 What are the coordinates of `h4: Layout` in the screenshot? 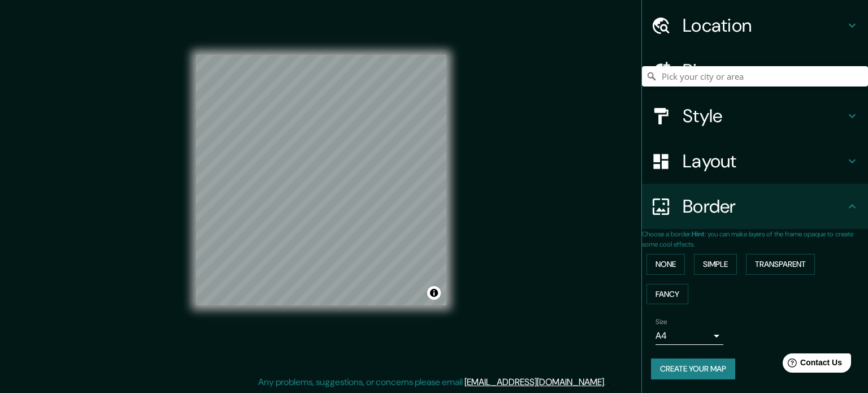 It's located at (764, 161).